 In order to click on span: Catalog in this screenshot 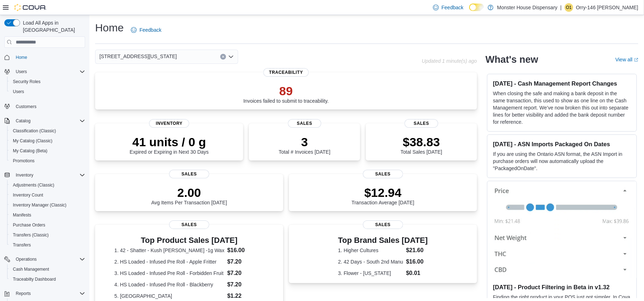, I will do `click(49, 121)`.